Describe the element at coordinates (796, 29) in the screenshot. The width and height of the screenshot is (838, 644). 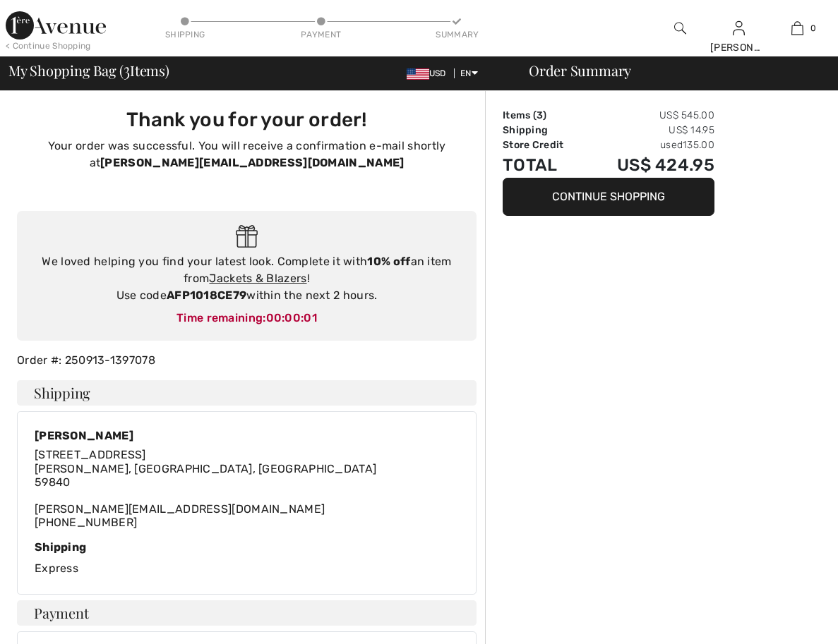
I see `img: My Bag` at that location.